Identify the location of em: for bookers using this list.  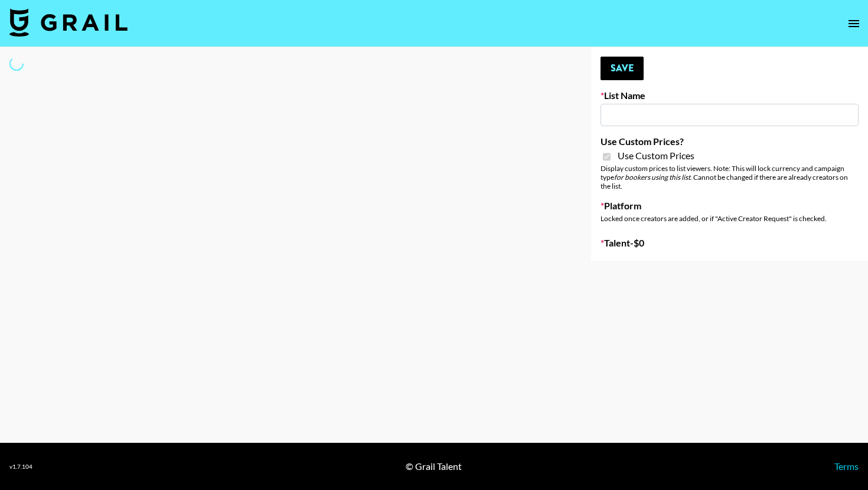
(652, 177).